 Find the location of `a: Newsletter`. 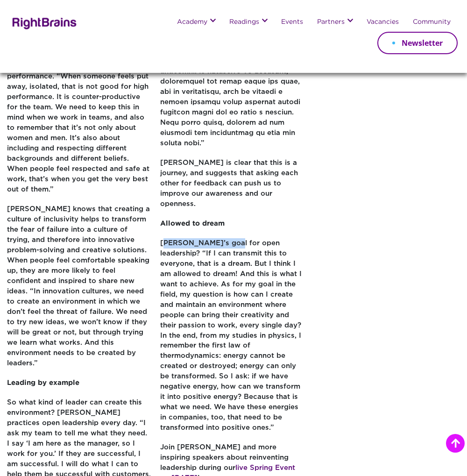

a: Newsletter is located at coordinates (418, 43).